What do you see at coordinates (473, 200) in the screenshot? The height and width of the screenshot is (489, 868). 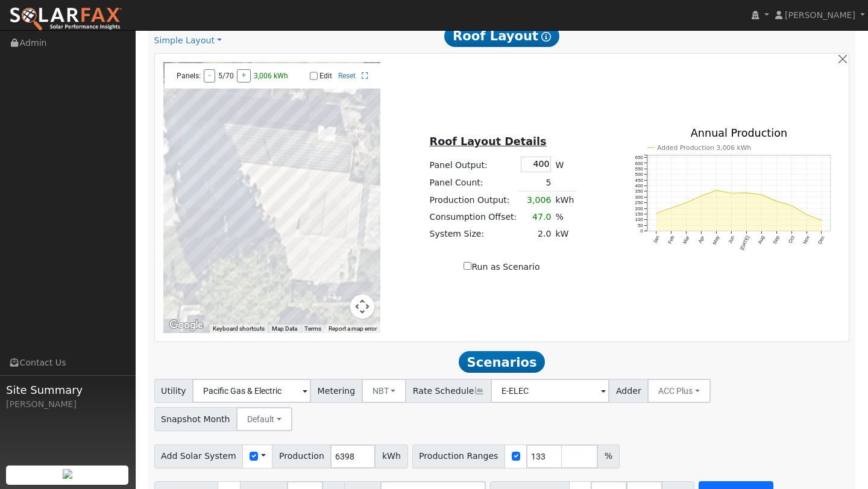 I see `td: Production Output:` at bounding box center [473, 200].